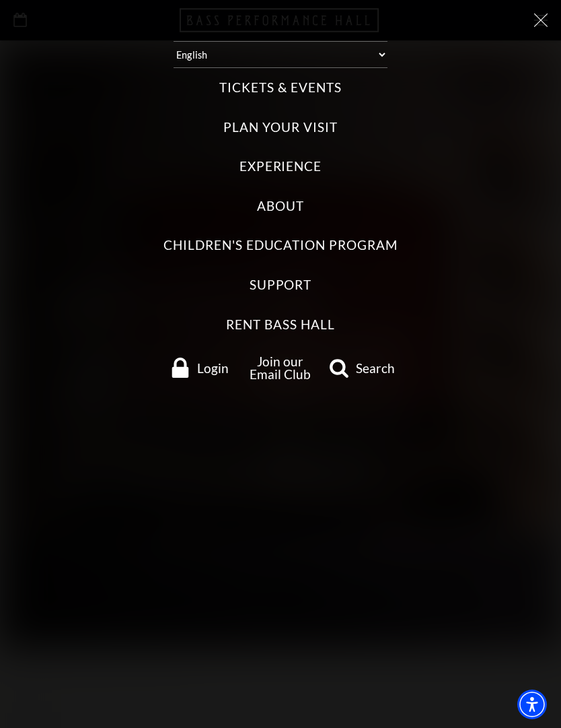  I want to click on label: Rent Bass Hall, so click(280, 325).